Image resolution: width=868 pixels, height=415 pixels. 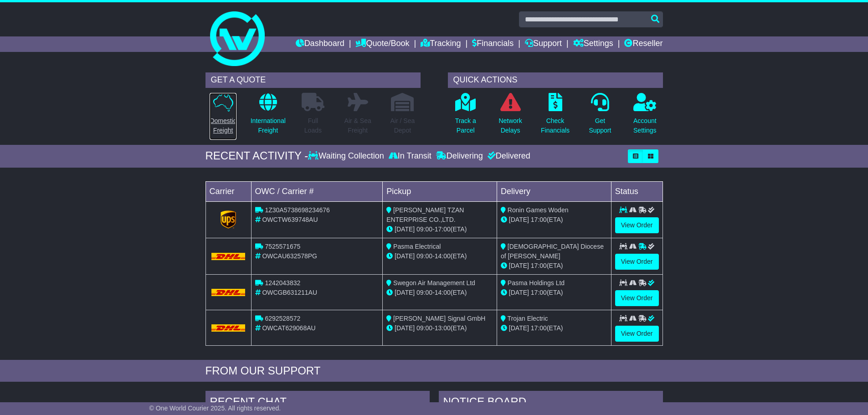 I want to click on span: Pasma Holdings Ltd, so click(x=536, y=282).